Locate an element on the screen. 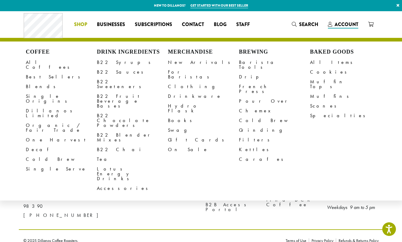 This screenshot has height=242, width=402. a: On Sale is located at coordinates (203, 150).